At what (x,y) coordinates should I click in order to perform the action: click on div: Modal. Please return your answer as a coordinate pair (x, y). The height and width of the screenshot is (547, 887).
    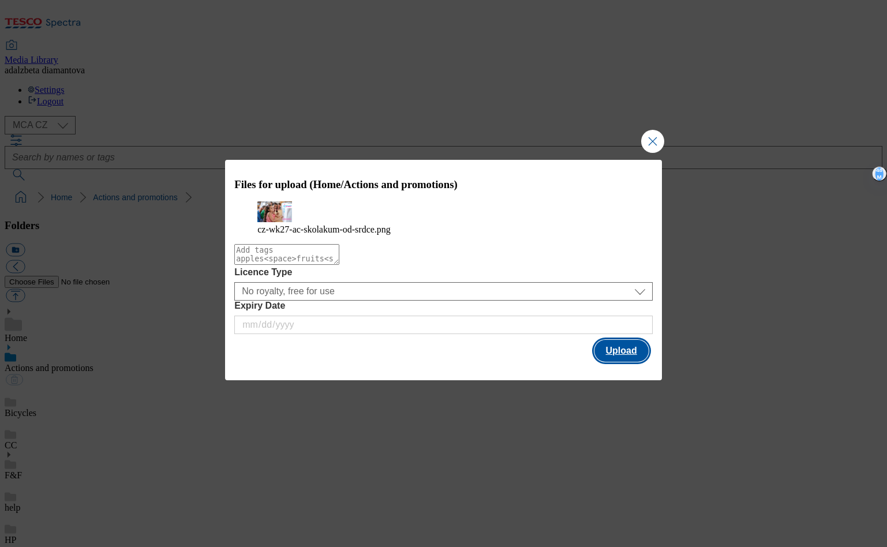
    Looking at the image, I should click on (443, 270).